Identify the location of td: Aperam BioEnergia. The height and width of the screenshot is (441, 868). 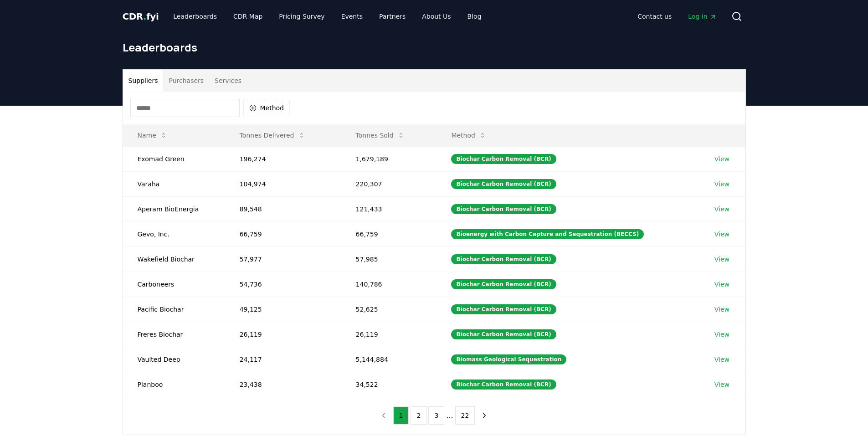
(174, 208).